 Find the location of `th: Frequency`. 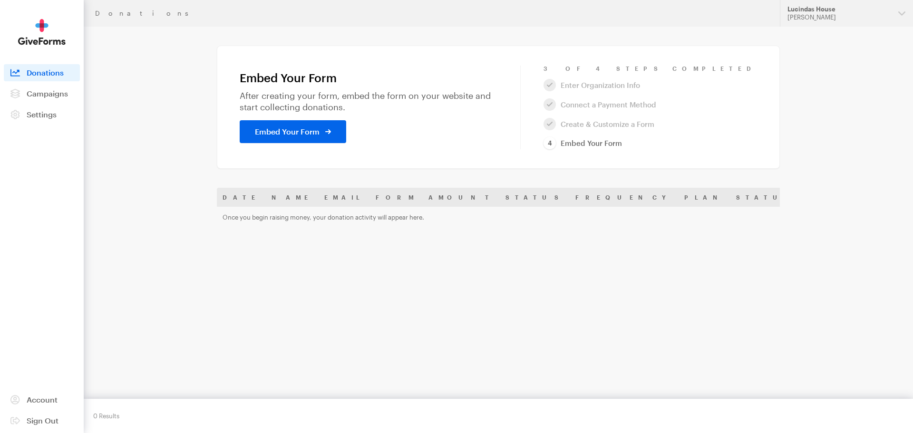

th: Frequency is located at coordinates (624, 197).